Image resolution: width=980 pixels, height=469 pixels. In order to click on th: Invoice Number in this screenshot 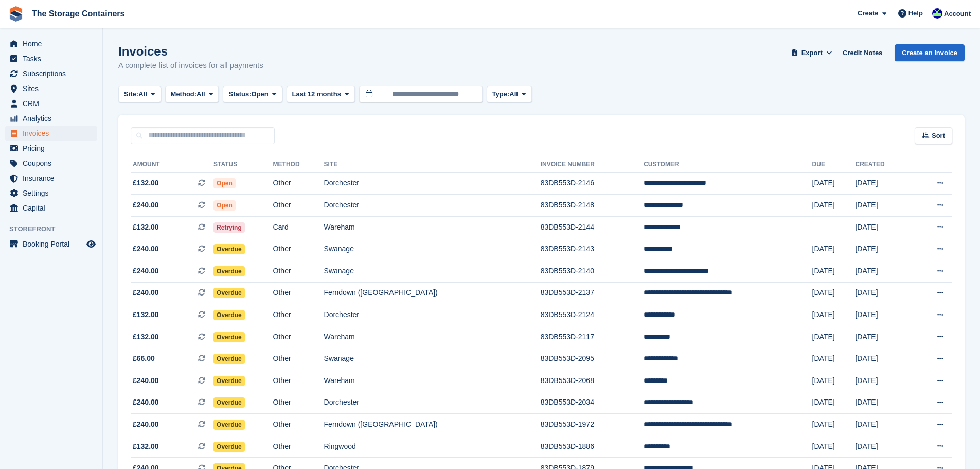, I will do `click(592, 165)`.